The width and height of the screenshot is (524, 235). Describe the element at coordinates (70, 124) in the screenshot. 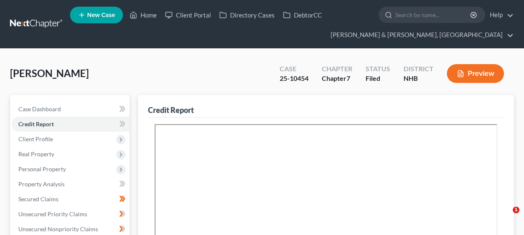

I see `a: Credit Report` at that location.